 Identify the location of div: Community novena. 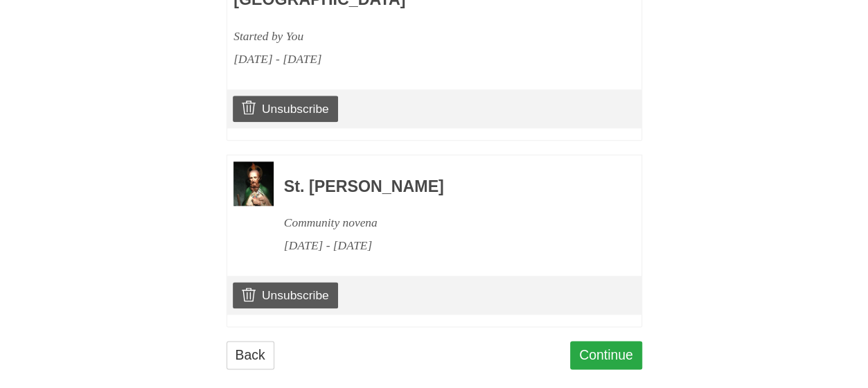
(444, 223).